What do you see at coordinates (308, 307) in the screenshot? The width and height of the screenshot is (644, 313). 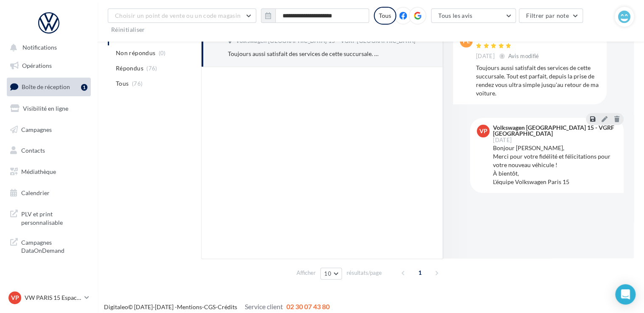 I see `span: 02 30 07 43 80` at bounding box center [308, 307].